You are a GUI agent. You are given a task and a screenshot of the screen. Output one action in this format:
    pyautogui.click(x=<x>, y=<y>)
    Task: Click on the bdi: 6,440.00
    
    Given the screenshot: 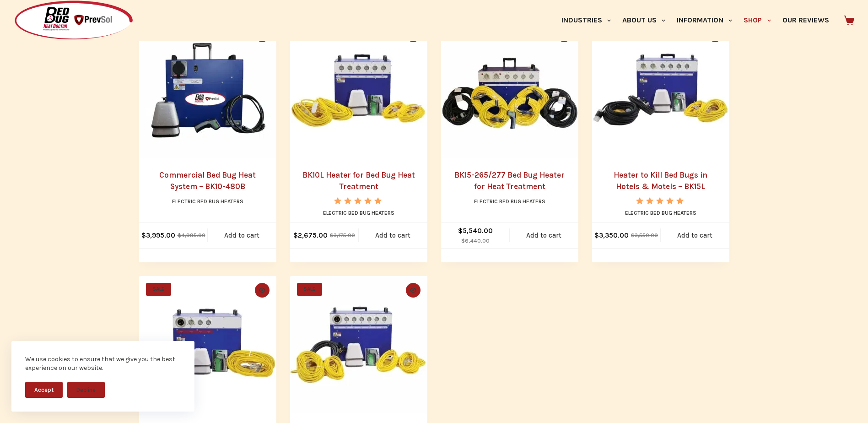 What is the action you would take?
    pyautogui.click(x=475, y=241)
    